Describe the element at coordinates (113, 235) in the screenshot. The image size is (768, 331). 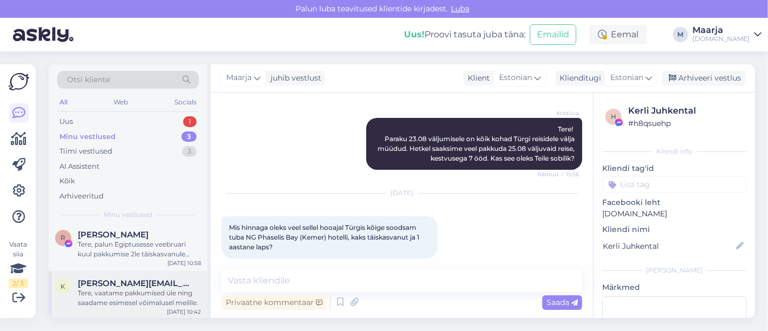
I see `span: Ruslana Loode` at that location.